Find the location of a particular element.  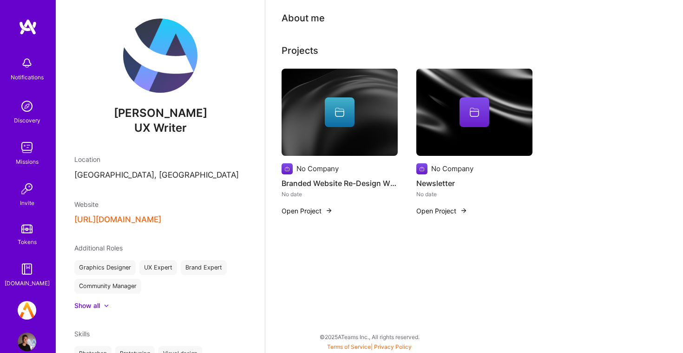

a: Privacy Policy is located at coordinates (392, 347).